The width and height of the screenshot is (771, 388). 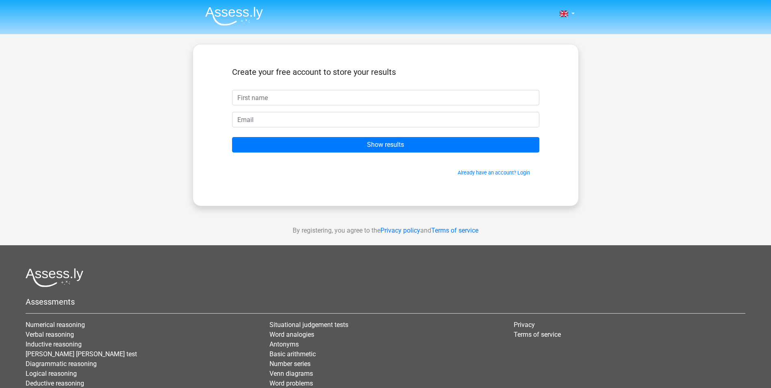 I want to click on a: Word analogies, so click(x=292, y=334).